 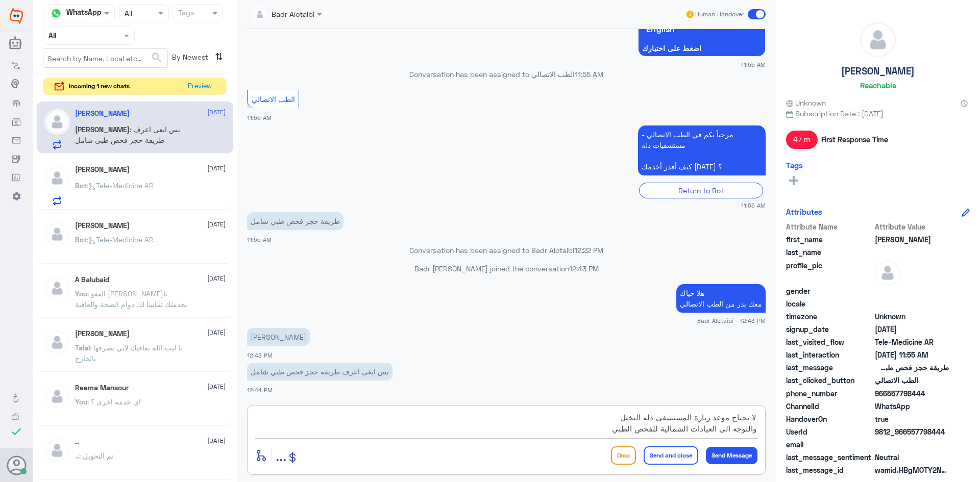 I want to click on h6: Attributes, so click(x=804, y=212).